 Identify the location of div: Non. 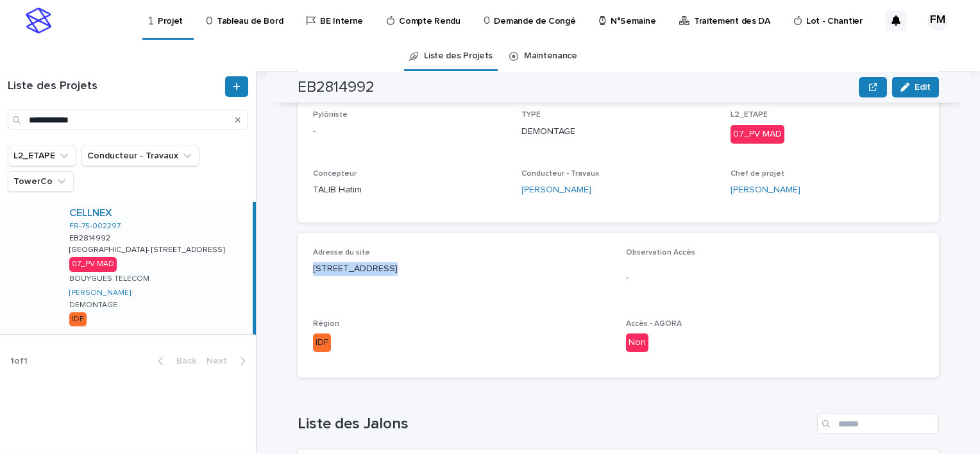
(637, 343).